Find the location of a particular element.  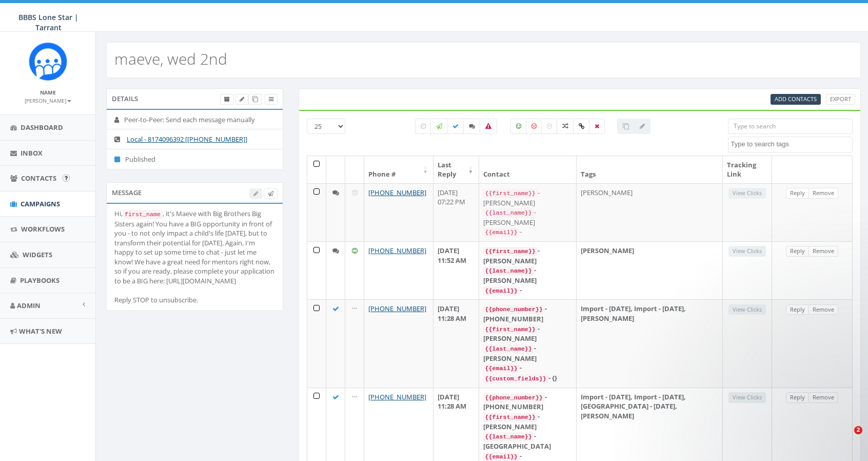

span: Archive Campaign is located at coordinates (227, 98).